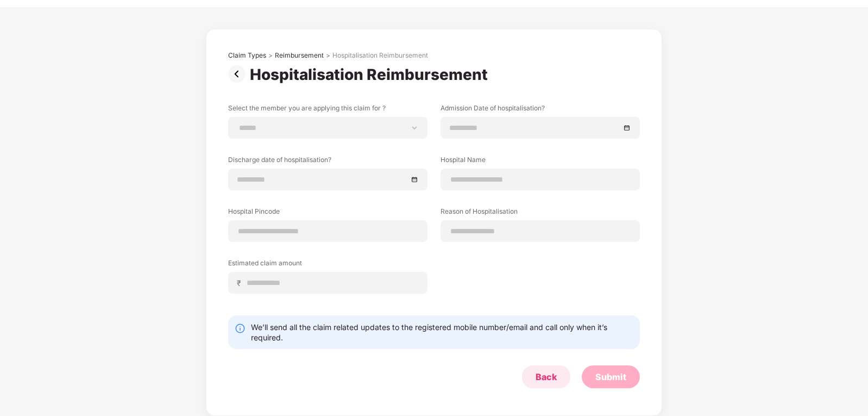 Image resolution: width=868 pixels, height=416 pixels. What do you see at coordinates (327, 264) in the screenshot?
I see `label: Estimated claim amount` at bounding box center [327, 264].